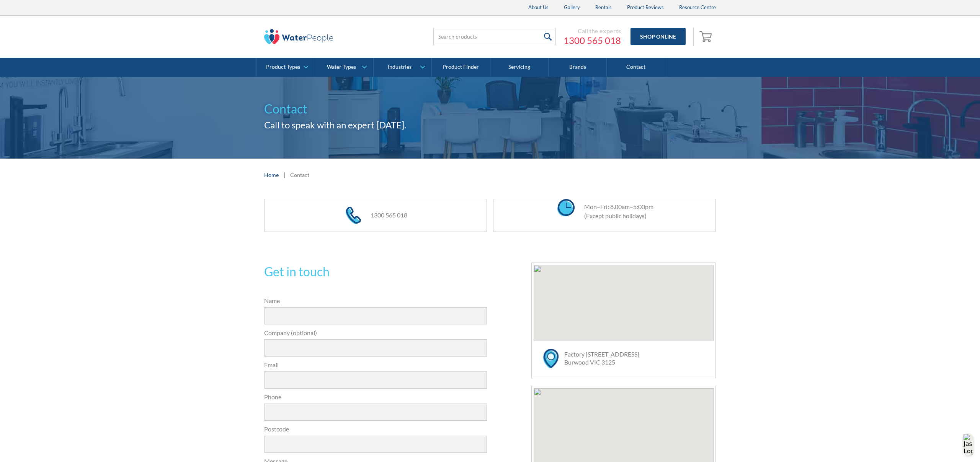  I want to click on a: Water Types, so click(344, 68).